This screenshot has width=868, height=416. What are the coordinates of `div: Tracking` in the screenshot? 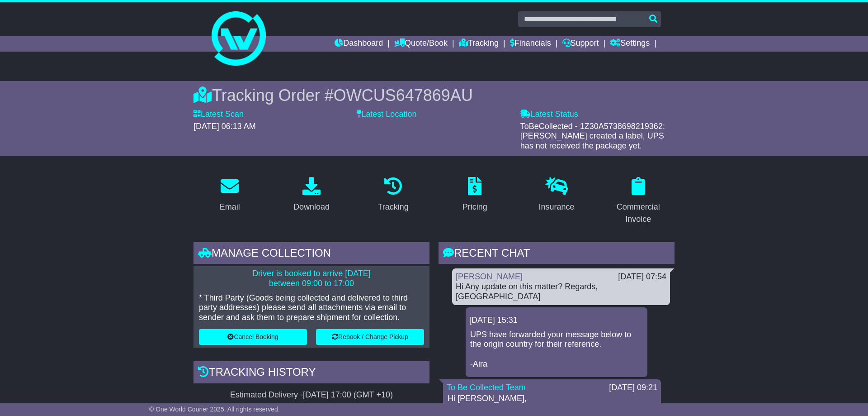 It's located at (393, 207).